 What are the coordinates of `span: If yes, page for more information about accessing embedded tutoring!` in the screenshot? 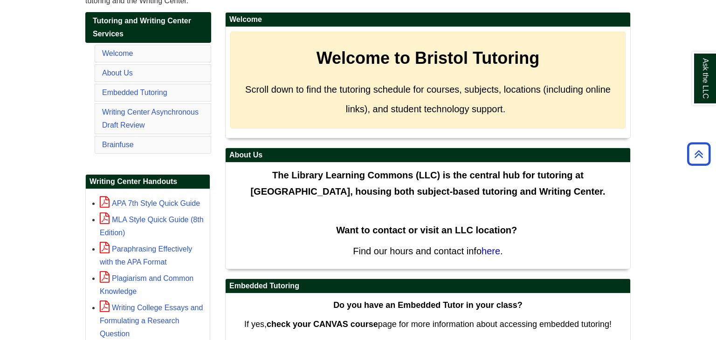 It's located at (428, 325).